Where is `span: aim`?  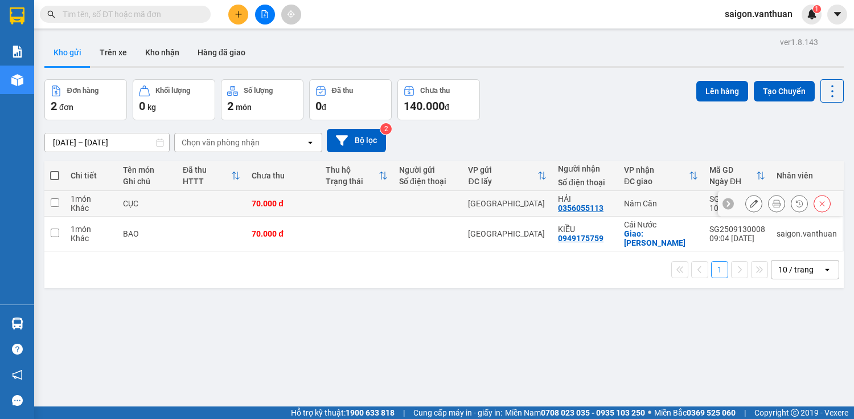
span: aim is located at coordinates (291, 14).